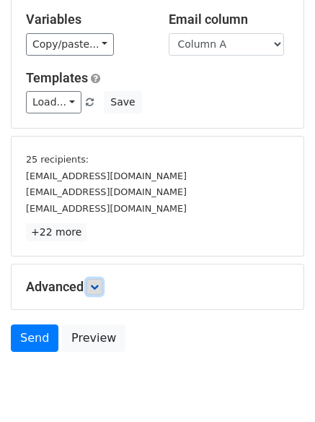 The height and width of the screenshot is (422, 315). Describe the element at coordinates (94, 338) in the screenshot. I see `a: Preview` at that location.